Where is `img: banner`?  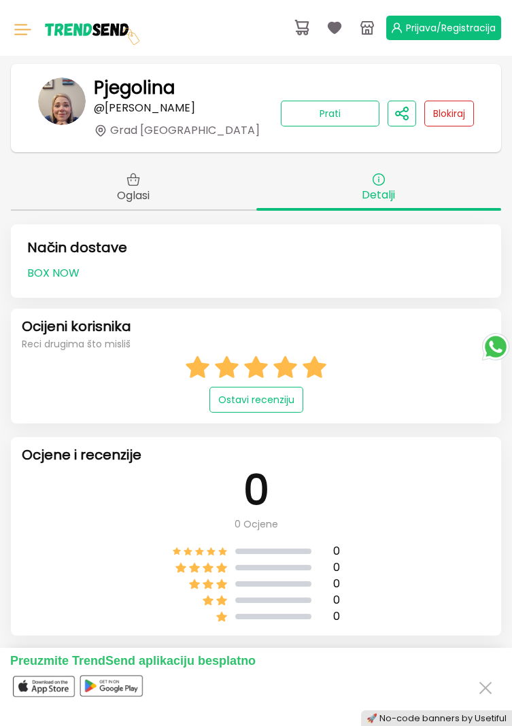 img: banner is located at coordinates (62, 101).